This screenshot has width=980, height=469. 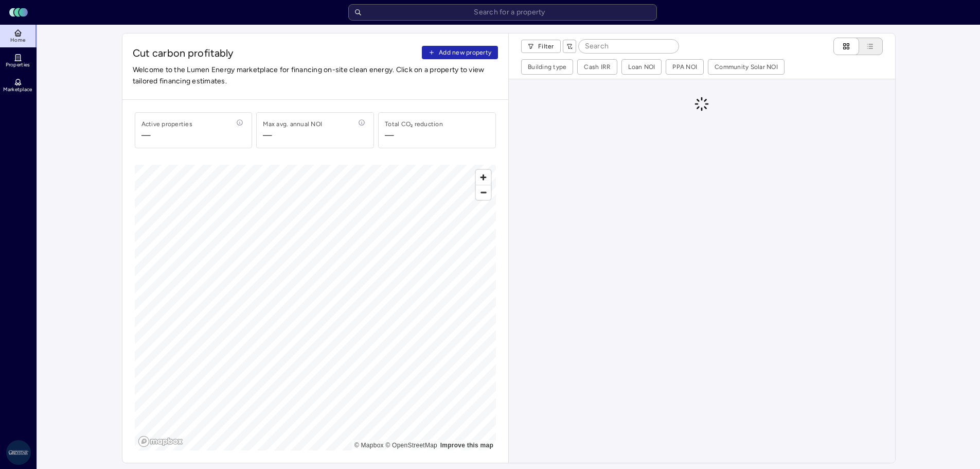 What do you see at coordinates (547, 67) in the screenshot?
I see `div: Building type` at bounding box center [547, 67].